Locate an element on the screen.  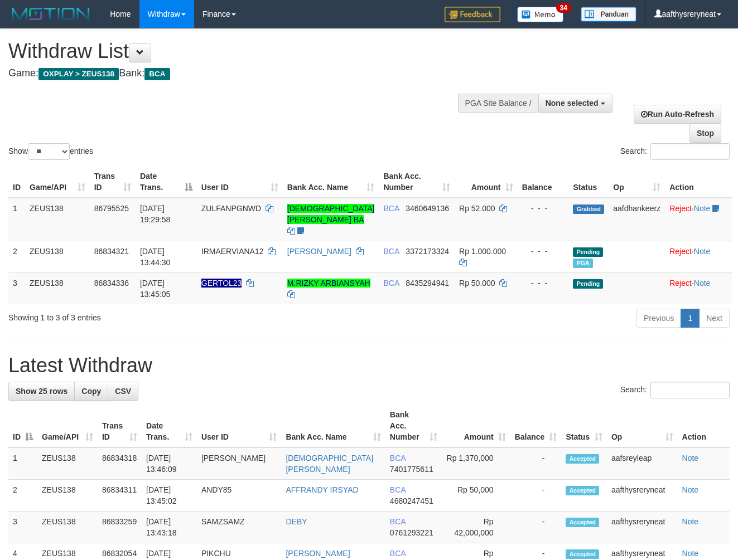
img: MOTION_logo.png is located at coordinates (51, 14).